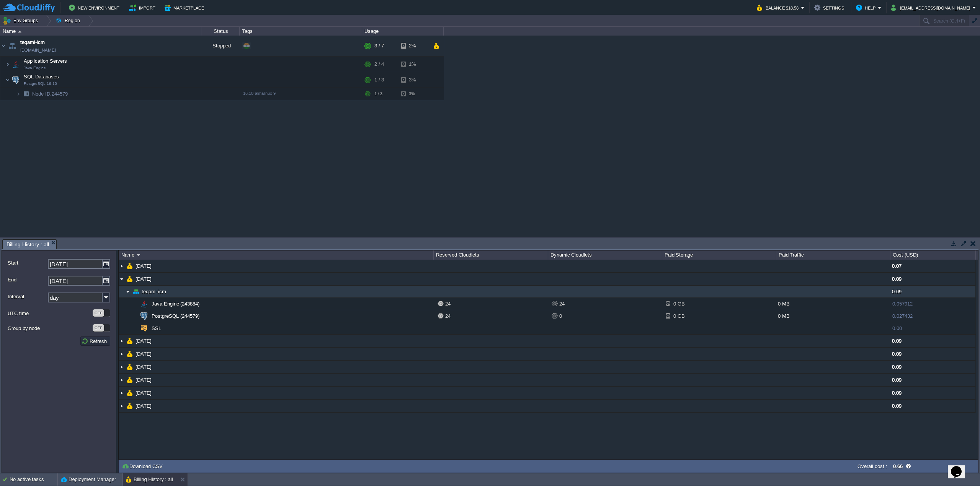  I want to click on button: Refresh, so click(95, 341).